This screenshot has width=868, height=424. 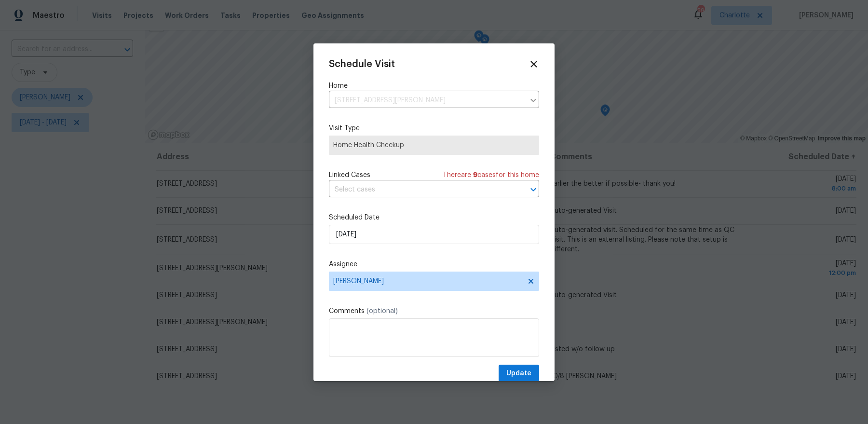 What do you see at coordinates (434, 234) in the screenshot?
I see `input: M/D/YYYY` at bounding box center [434, 234].